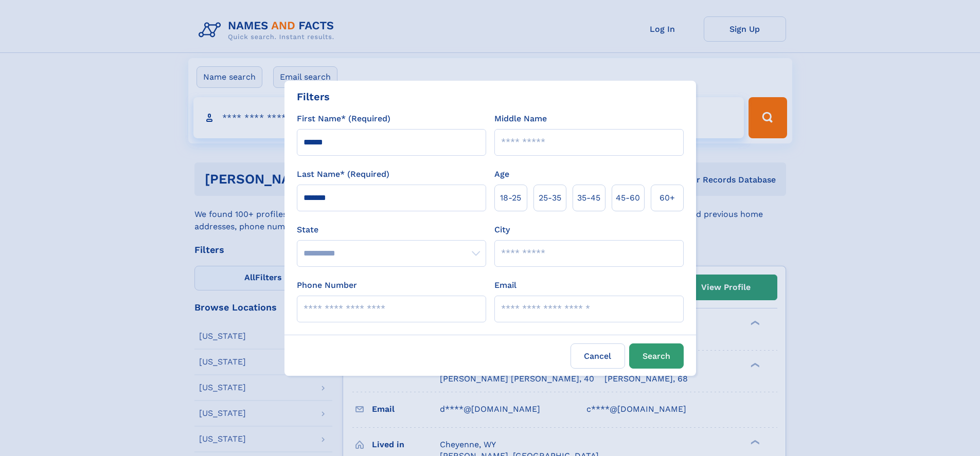 This screenshot has width=980, height=456. Describe the element at coordinates (326, 286) in the screenshot. I see `label: Phone Number` at that location.